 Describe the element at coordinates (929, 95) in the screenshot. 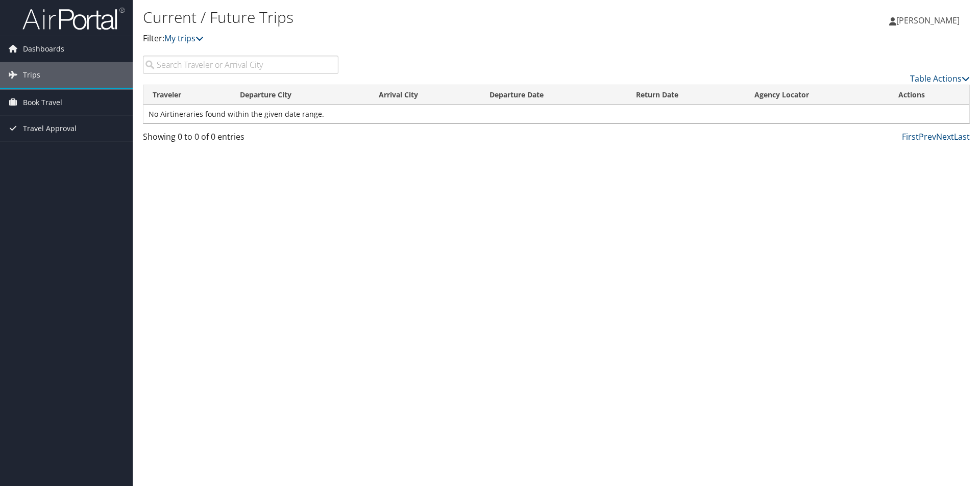

I see `th: Actions` at that location.